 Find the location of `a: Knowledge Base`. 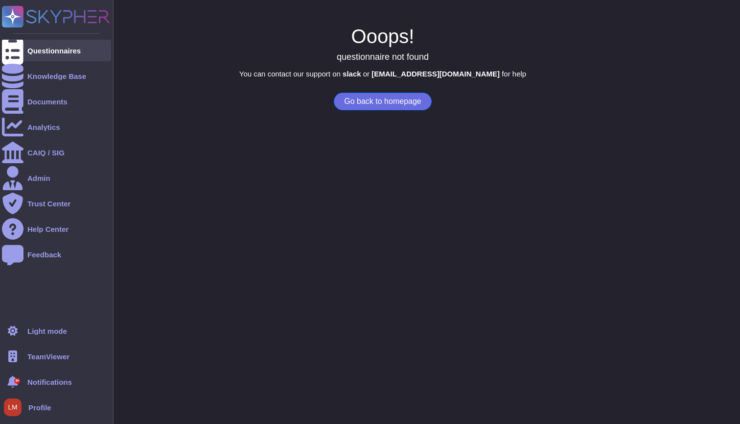

a: Knowledge Base is located at coordinates (56, 76).